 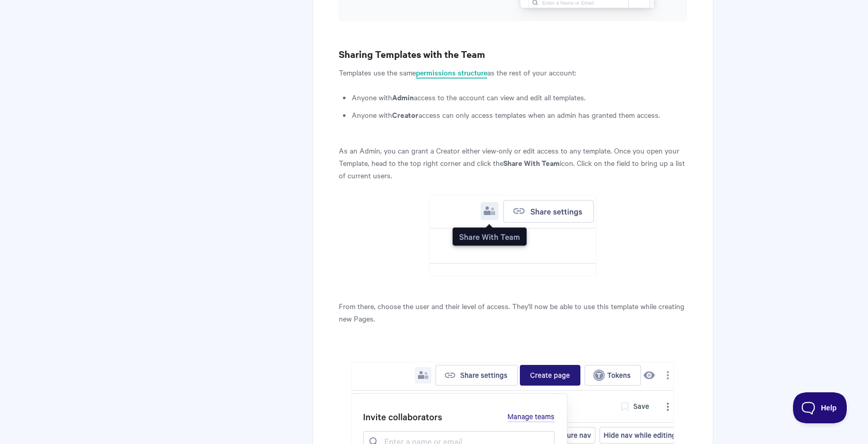 I want to click on img: file-511OFUaX8e.png, so click(x=512, y=235).